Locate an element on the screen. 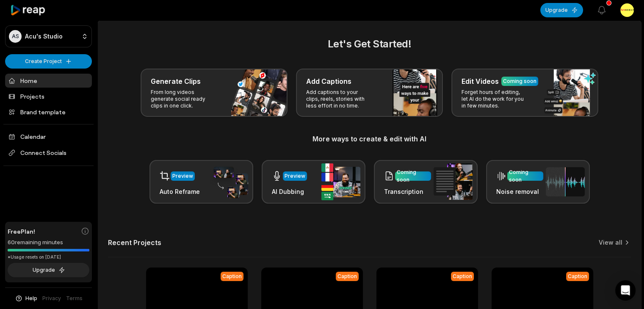  div: 60 remaining minutes is located at coordinates (48, 242).